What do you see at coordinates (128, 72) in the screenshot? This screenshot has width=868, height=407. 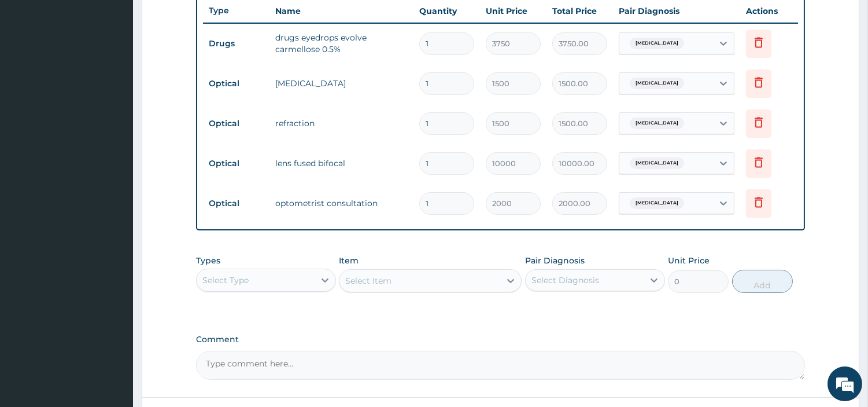 I see `div: Chat with us now` at bounding box center [128, 72].